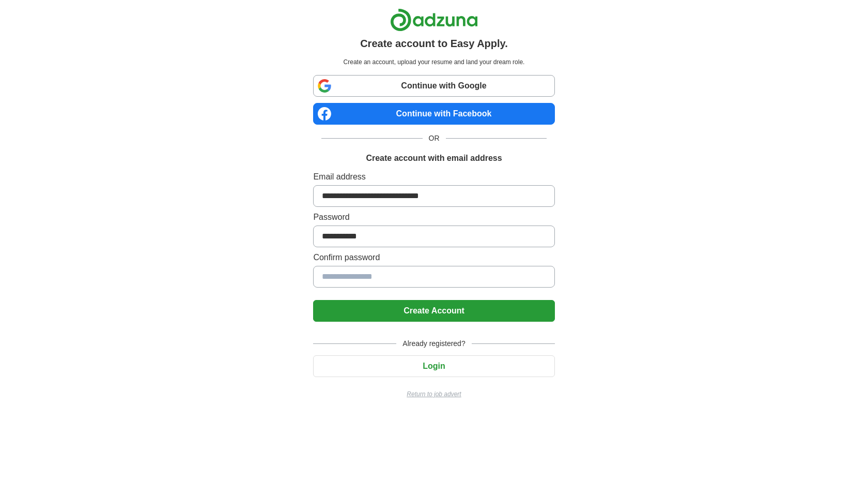  I want to click on span: OR, so click(434, 138).